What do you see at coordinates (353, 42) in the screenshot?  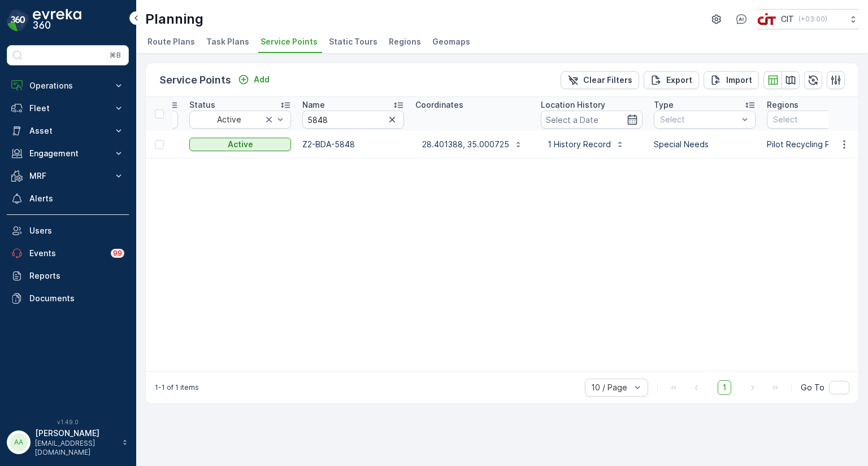 I see `span: Static Tours` at bounding box center [353, 42].